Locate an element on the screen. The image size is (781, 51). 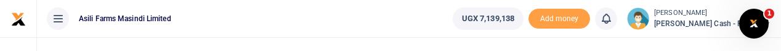
li: Toup your wallet is located at coordinates (559, 18).